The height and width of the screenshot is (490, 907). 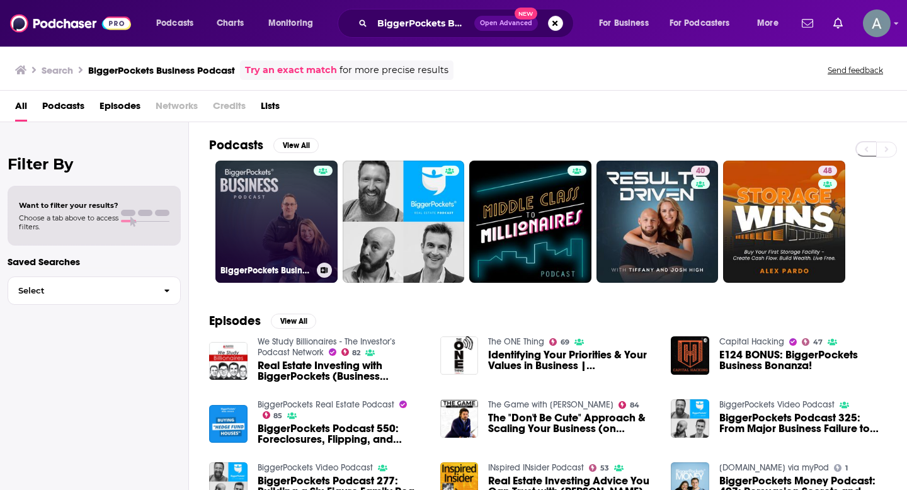 What do you see at coordinates (877, 23) in the screenshot?
I see `img: User Profile` at bounding box center [877, 23].